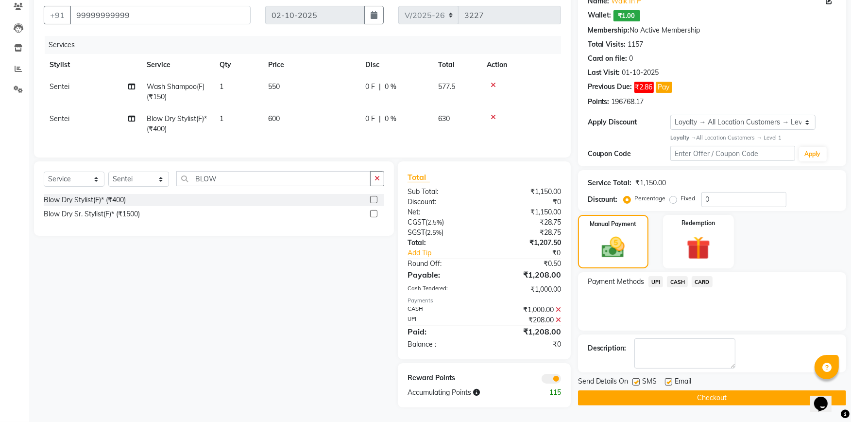  I want to click on input: Search by Name/Mobile/Email/Code, so click(160, 15).